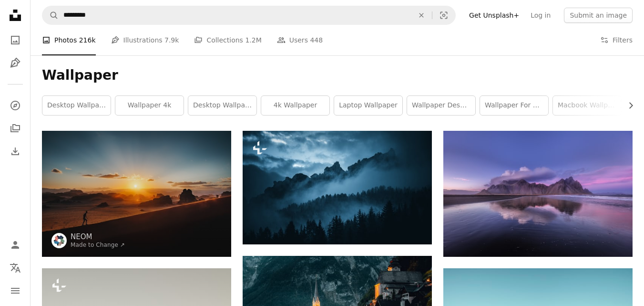  I want to click on button: Visual search, so click(444, 15).